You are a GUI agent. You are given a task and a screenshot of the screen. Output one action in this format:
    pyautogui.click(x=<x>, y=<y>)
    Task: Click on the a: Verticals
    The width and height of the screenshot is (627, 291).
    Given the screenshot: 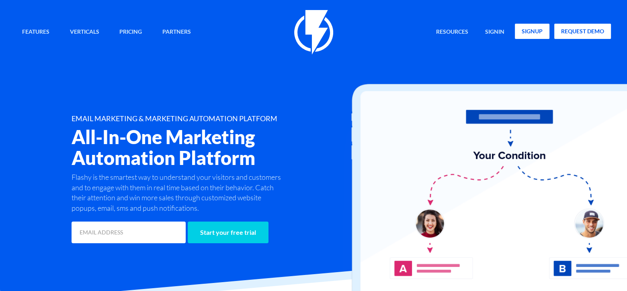 What is the action you would take?
    pyautogui.click(x=84, y=32)
    